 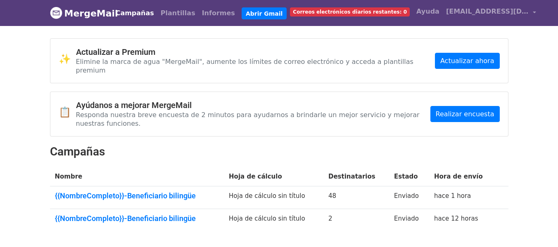 I want to click on font: Hora de envío, so click(x=458, y=177).